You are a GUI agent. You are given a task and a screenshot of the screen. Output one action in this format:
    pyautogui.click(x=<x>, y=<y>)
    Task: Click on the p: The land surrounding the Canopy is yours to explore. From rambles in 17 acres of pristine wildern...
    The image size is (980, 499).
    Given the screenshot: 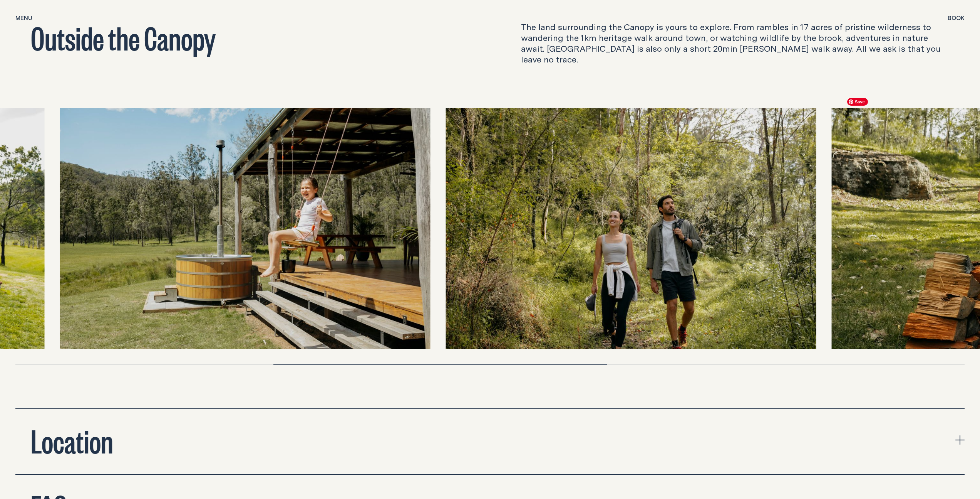 What is the action you would take?
    pyautogui.click(x=735, y=43)
    